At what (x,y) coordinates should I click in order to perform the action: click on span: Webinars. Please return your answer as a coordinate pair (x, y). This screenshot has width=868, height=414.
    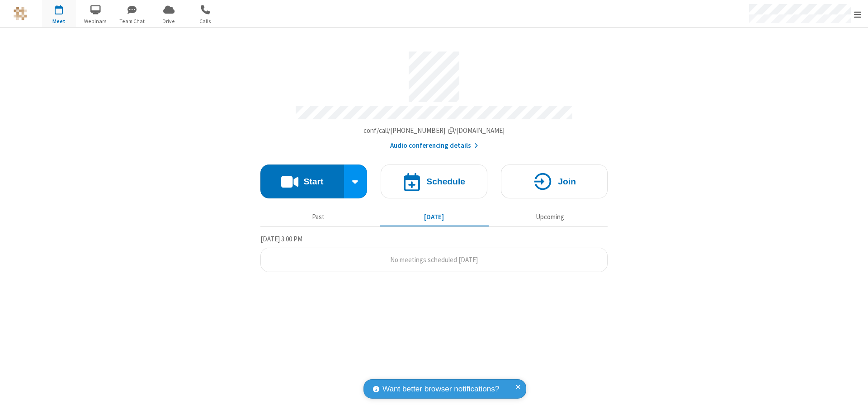
    Looking at the image, I should click on (95, 21).